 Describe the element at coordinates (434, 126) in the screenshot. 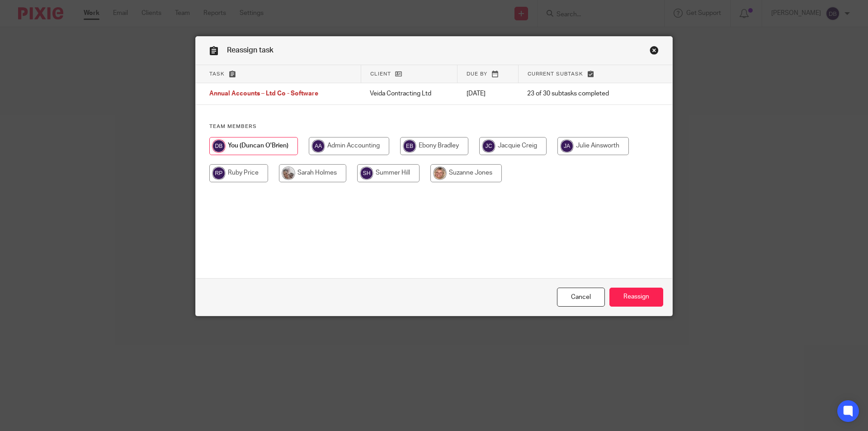

I see `h4: Team members` at that location.